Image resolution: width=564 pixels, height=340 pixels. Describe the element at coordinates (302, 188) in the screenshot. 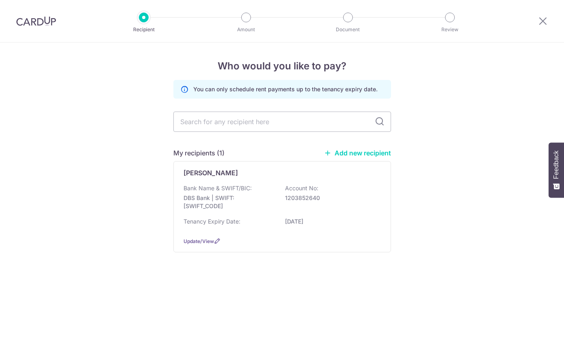

I see `p: Account No:` at that location.